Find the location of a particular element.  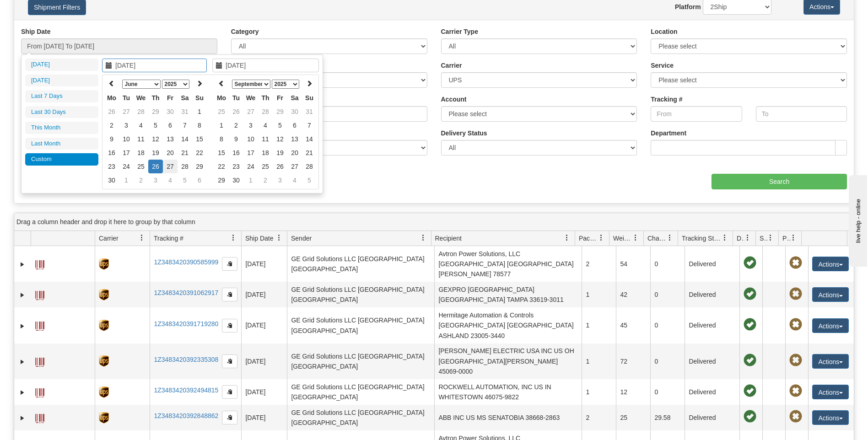

label: Carrier Type is located at coordinates (459, 31).